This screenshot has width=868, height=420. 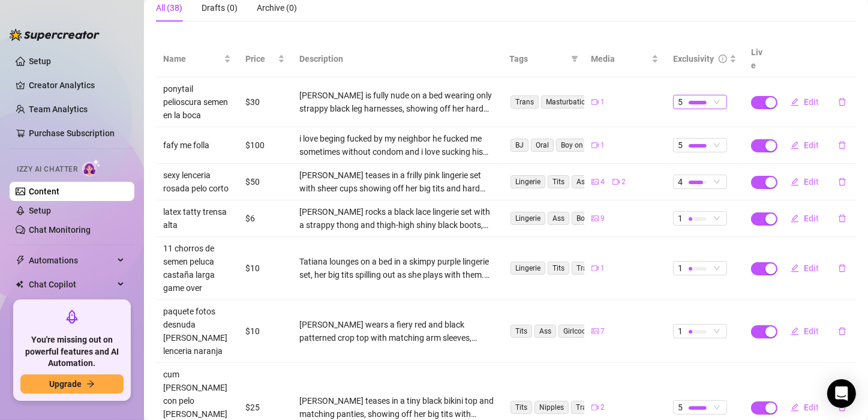 What do you see at coordinates (170, 8) in the screenshot?
I see `div: All (38)` at bounding box center [170, 8].